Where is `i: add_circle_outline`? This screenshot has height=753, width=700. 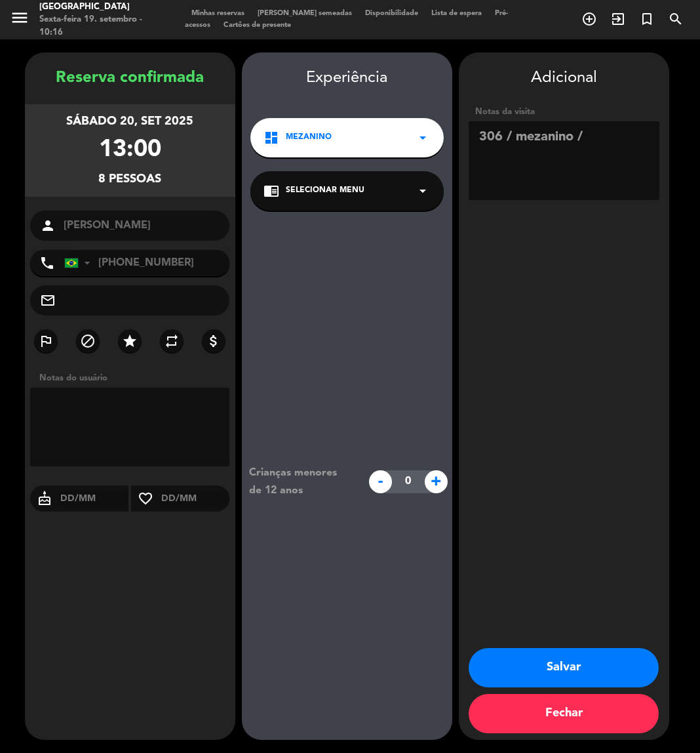
i: add_circle_outline is located at coordinates (590, 19).